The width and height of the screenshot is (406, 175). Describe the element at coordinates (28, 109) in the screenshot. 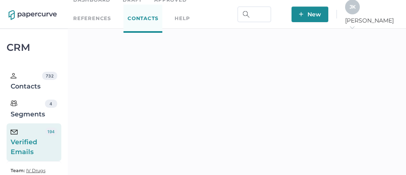

I see `div: Segments` at that location.